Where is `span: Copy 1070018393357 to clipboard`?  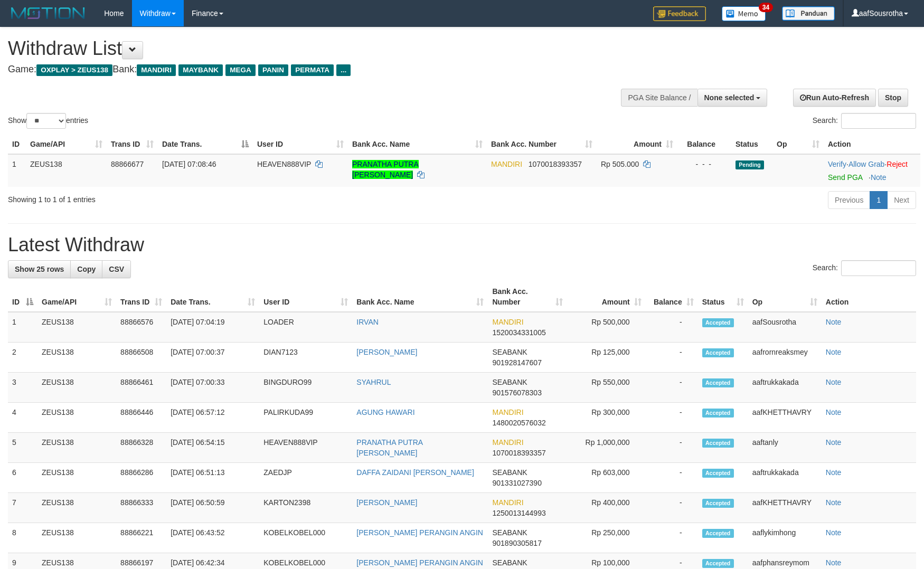 span: Copy 1070018393357 to clipboard is located at coordinates (519, 453).